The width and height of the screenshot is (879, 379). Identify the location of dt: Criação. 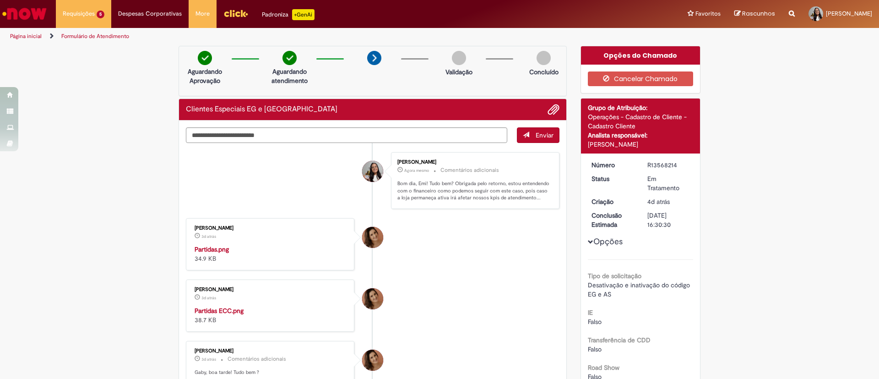
(612, 201).